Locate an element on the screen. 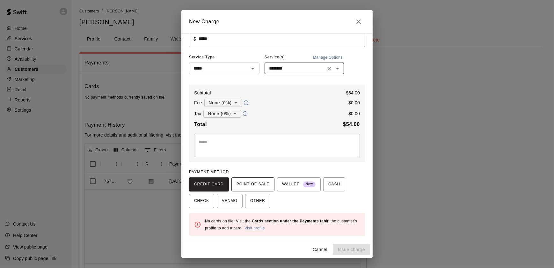  a: Visit profile is located at coordinates (255, 228).